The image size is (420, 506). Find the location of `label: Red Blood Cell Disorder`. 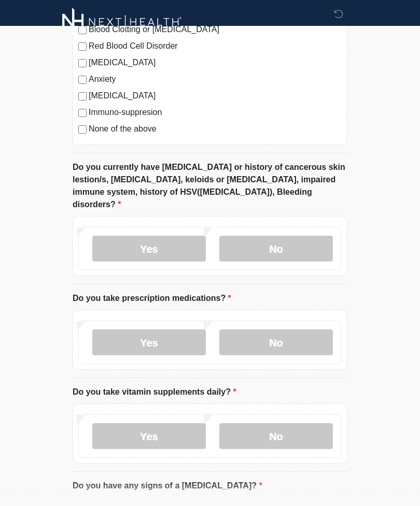

label: Red Blood Cell Disorder is located at coordinates (215, 46).